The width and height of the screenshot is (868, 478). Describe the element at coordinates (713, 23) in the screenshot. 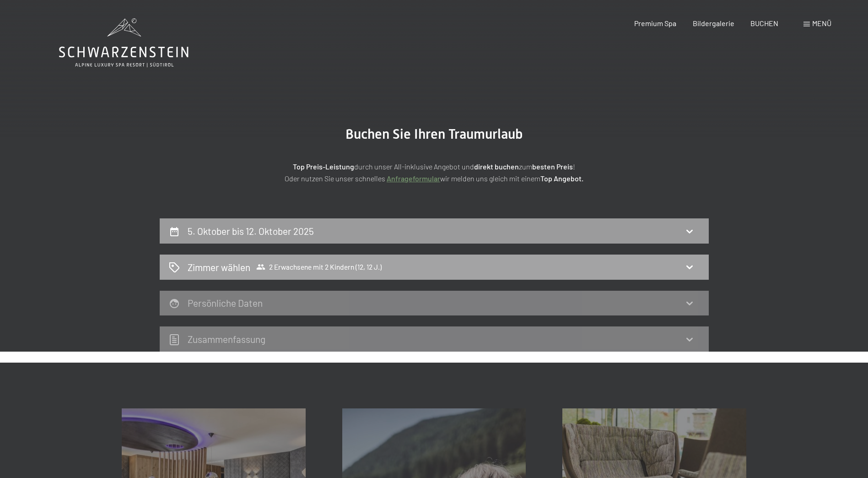

I see `a: Bildergalerie` at that location.